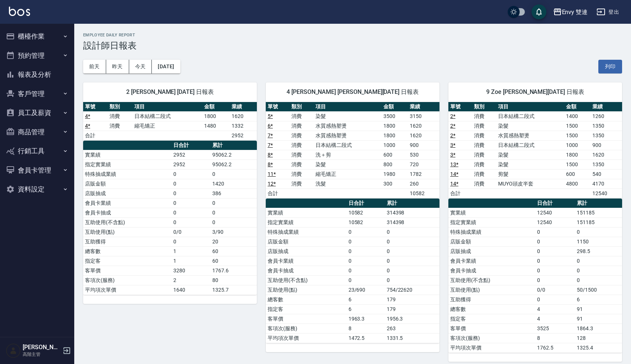 The image size is (631, 364). What do you see at coordinates (424, 174) in the screenshot?
I see `td: 1782` at bounding box center [424, 174].